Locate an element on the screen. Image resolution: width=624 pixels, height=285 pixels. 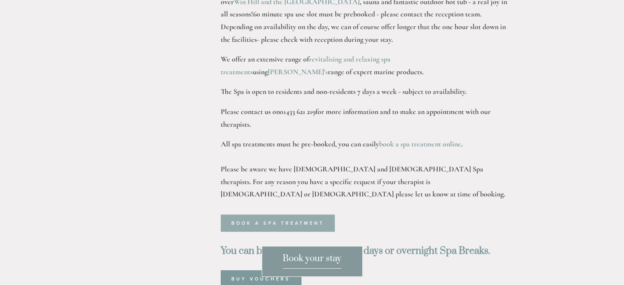
strong: 01433 621 219 is located at coordinates (297, 112).